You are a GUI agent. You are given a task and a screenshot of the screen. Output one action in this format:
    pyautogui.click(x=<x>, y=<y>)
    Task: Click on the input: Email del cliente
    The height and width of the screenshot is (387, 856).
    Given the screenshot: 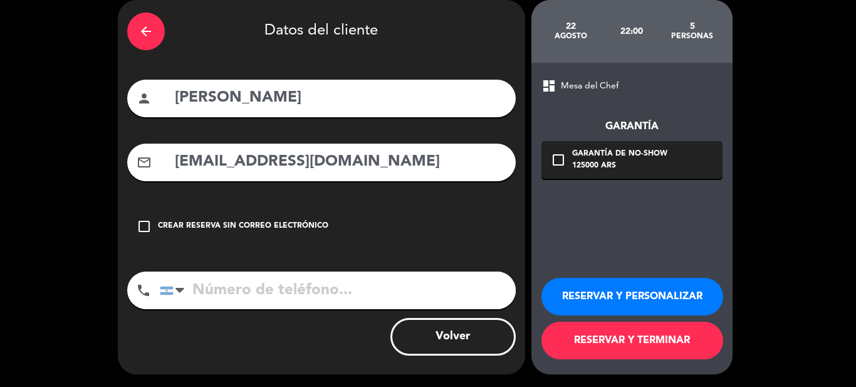 What is the action you would take?
    pyautogui.click(x=340, y=162)
    